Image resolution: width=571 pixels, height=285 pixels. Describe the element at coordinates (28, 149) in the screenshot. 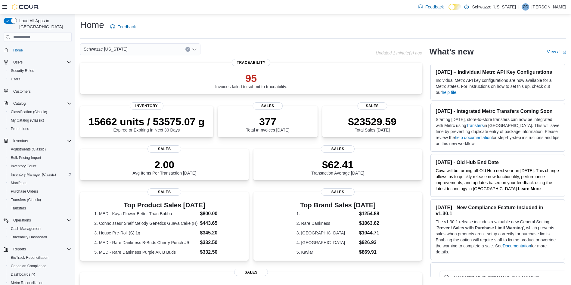

I see `a: Adjustments (Classic)` at that location.